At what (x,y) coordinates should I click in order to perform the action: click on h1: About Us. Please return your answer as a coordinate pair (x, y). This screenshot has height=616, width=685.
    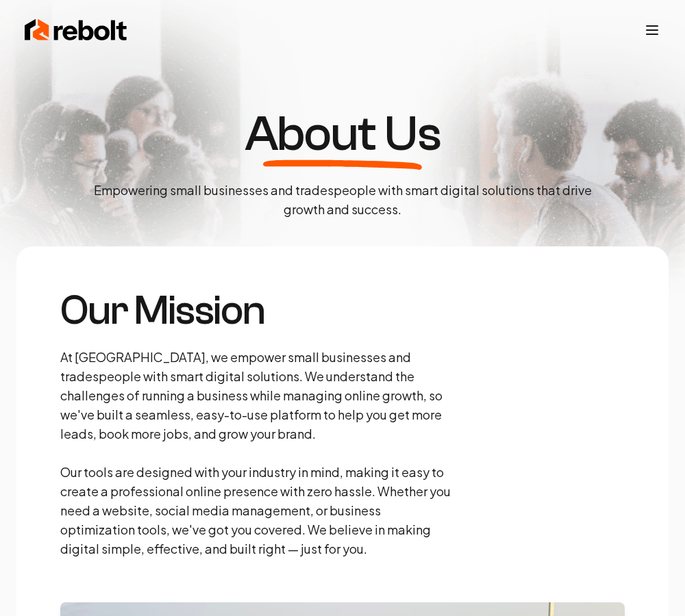
    Looking at the image, I should click on (342, 134).